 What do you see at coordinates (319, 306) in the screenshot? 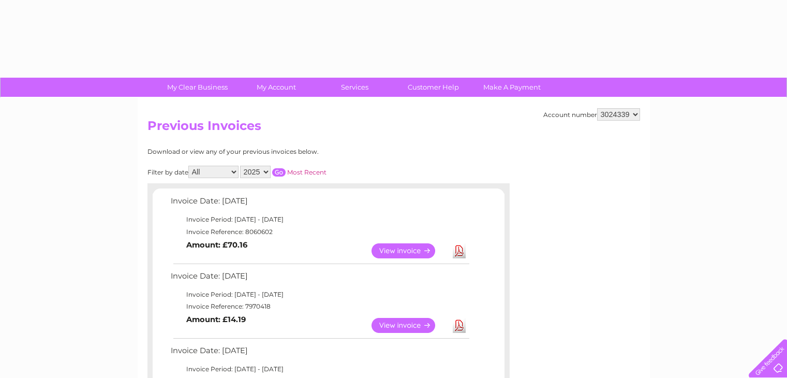
I see `td: Invoice Reference: 7970418` at bounding box center [319, 306].